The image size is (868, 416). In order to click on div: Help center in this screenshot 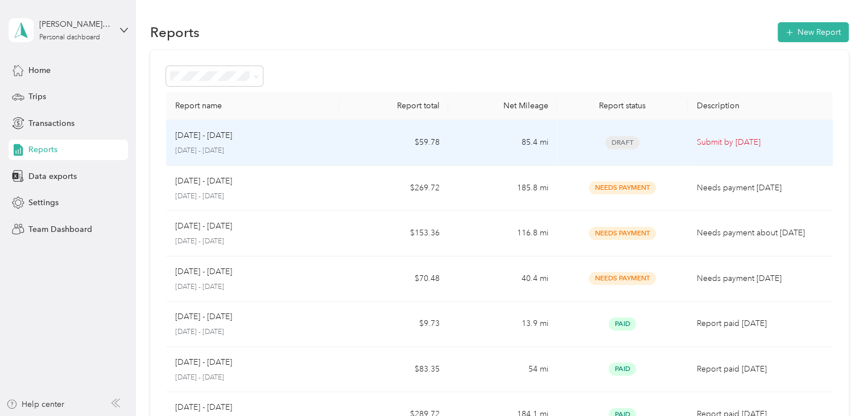, I will do `click(35, 404)`.